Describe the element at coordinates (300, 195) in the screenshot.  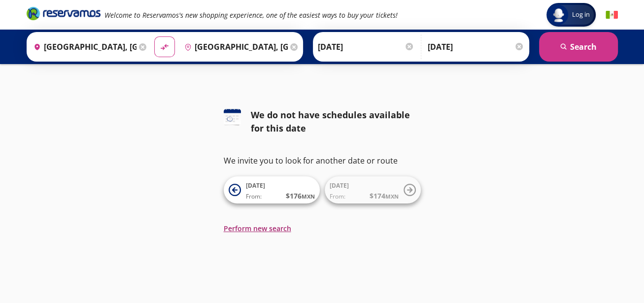
I see `span: $ 176` at that location.